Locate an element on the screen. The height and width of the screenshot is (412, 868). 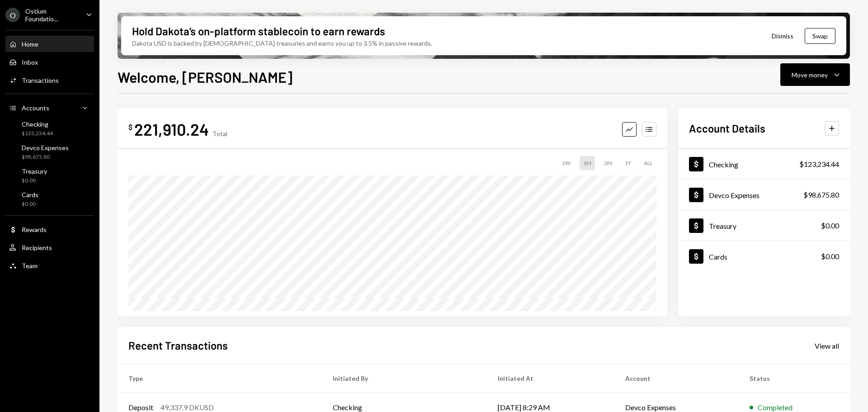
h2: Account Details is located at coordinates (727, 128).